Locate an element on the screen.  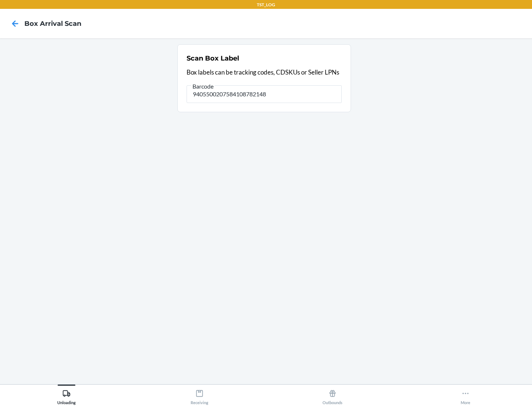
div: Receiving is located at coordinates (199, 396).